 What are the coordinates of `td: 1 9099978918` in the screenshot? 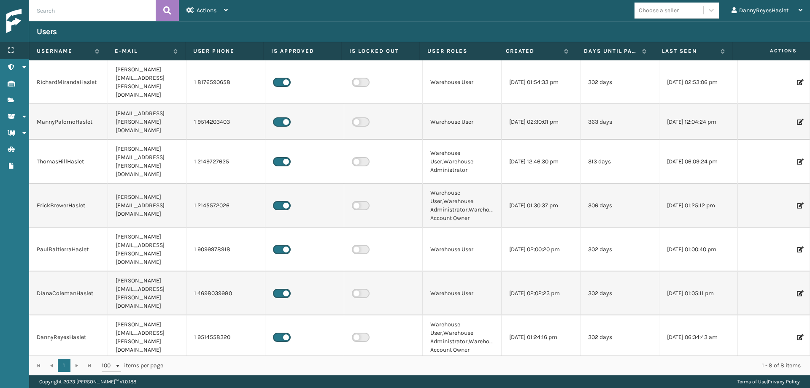 It's located at (226, 249).